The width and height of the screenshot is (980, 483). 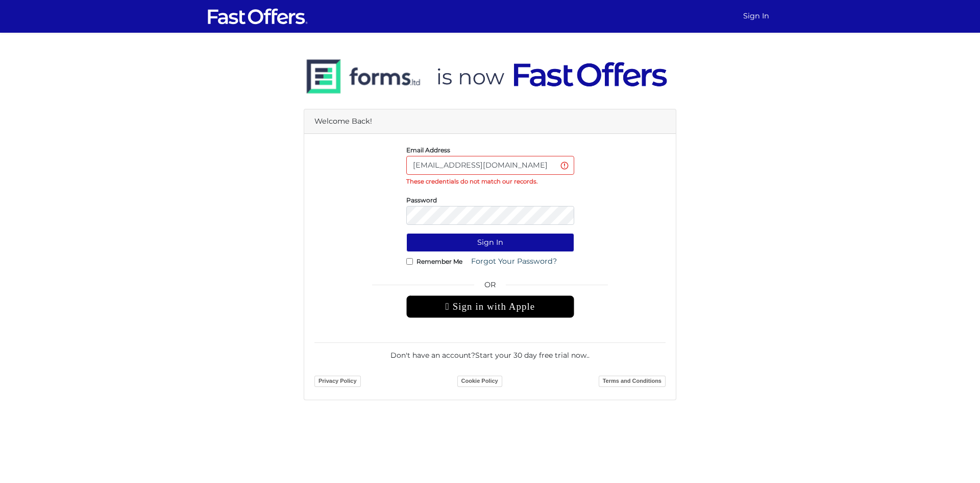 What do you see at coordinates (338, 381) in the screenshot?
I see `a: Privacy Policy` at bounding box center [338, 381].